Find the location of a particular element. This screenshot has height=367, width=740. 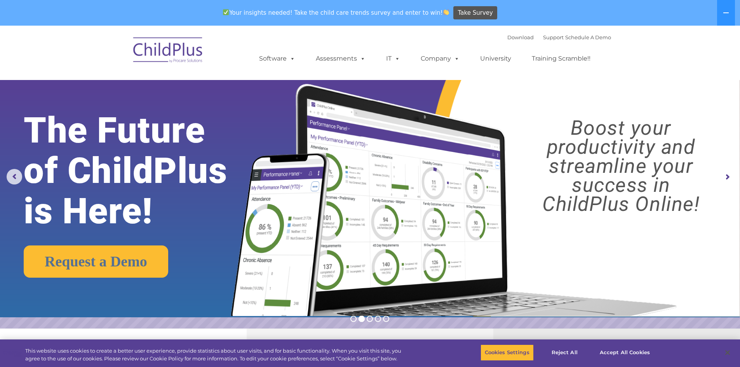

span: Take Survey is located at coordinates (476, 13).